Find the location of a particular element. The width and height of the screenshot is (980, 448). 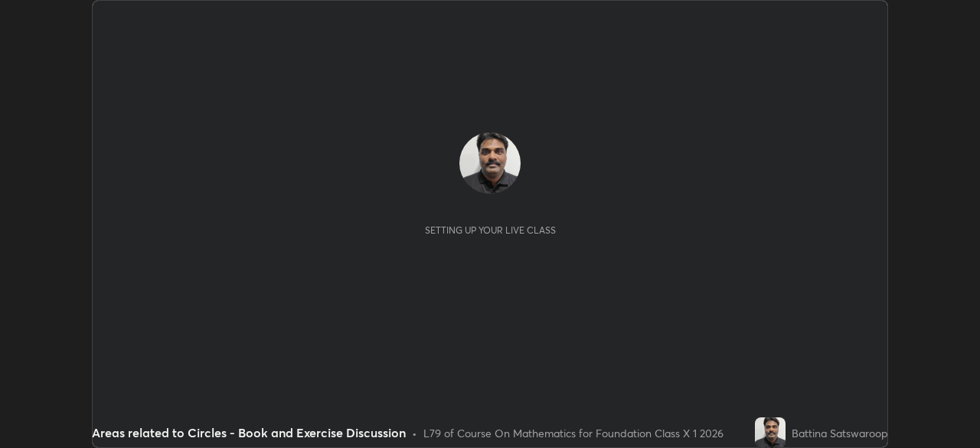

div: Setting up your live class is located at coordinates (490, 230).